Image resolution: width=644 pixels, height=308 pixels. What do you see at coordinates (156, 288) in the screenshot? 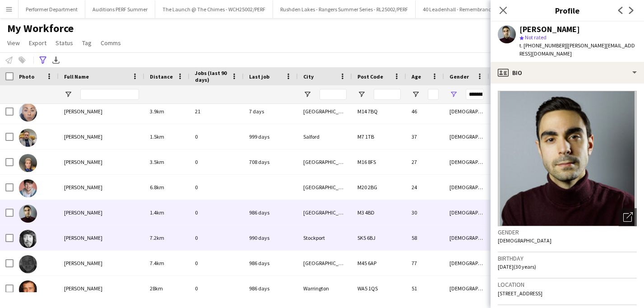
I see `span: 28km` at bounding box center [156, 288].